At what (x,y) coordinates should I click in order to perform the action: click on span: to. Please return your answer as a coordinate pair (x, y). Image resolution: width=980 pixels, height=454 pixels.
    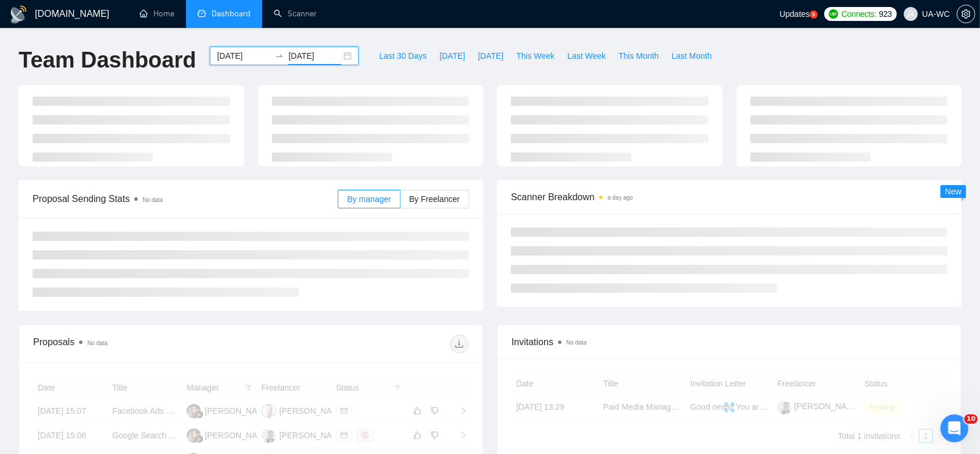
    Looking at the image, I should click on (279, 56).